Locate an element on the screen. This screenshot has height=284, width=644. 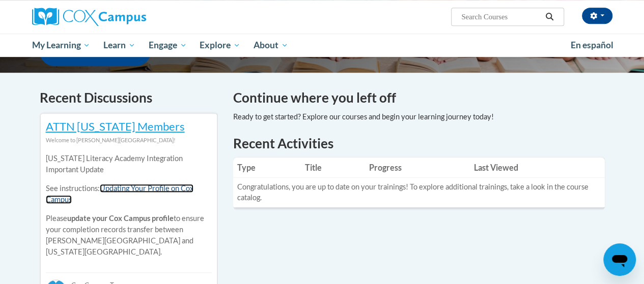
h4: Continue where you left off is located at coordinates (420, 98).